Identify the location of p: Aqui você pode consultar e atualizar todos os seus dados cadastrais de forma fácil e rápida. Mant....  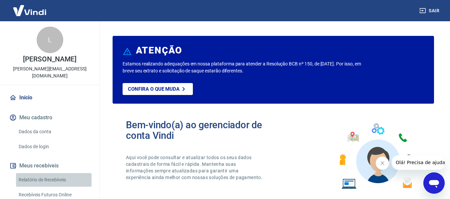
(195, 168).